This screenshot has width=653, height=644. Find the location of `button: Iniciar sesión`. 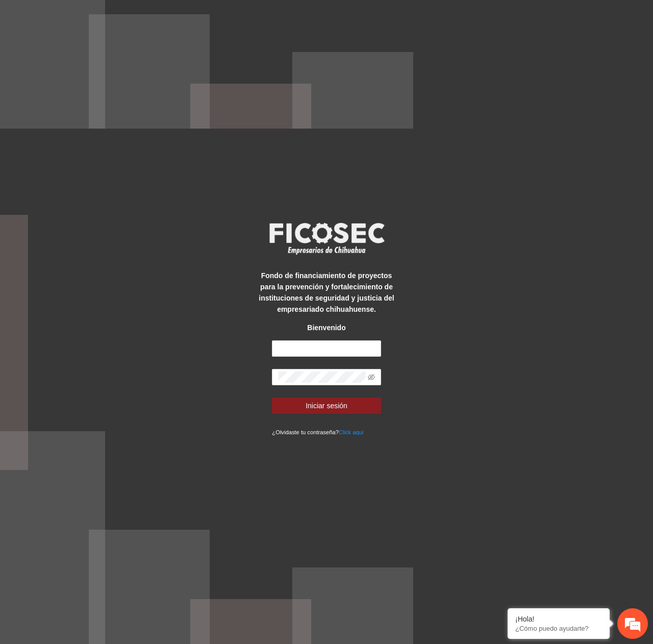

button: Iniciar sesión is located at coordinates (326, 406).